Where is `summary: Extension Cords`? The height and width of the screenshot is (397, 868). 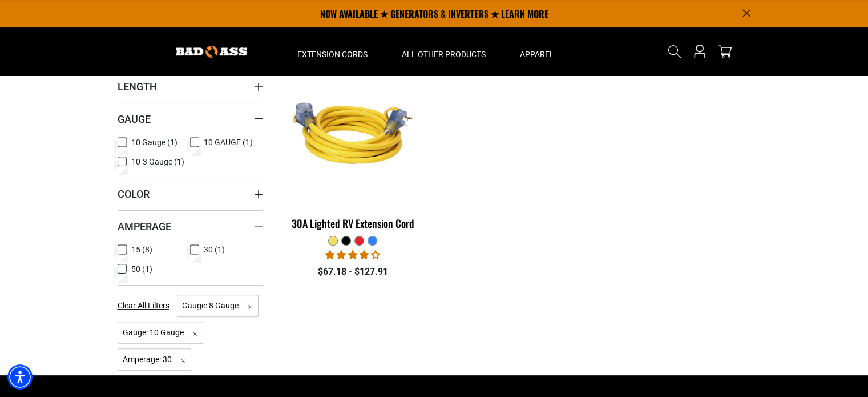
summary: Extension Cords is located at coordinates (332, 51).